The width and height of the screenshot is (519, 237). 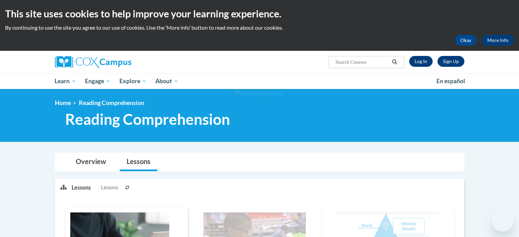 I want to click on a: Learn, so click(x=65, y=81).